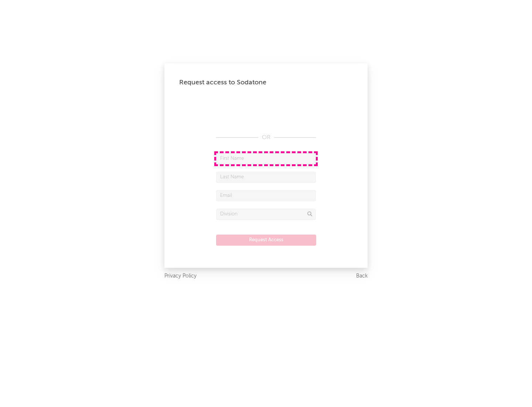 The height and width of the screenshot is (407, 532). I want to click on input: First Name, so click(266, 158).